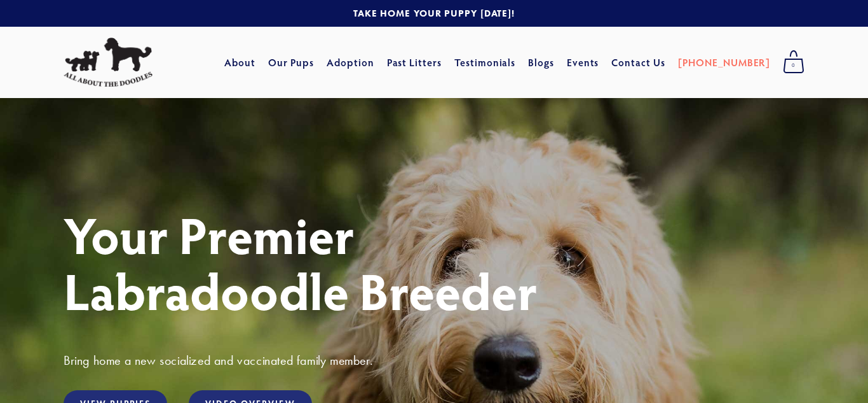 Image resolution: width=868 pixels, height=403 pixels. I want to click on h3: Bring home a new socialized and vaccinated family member., so click(434, 360).